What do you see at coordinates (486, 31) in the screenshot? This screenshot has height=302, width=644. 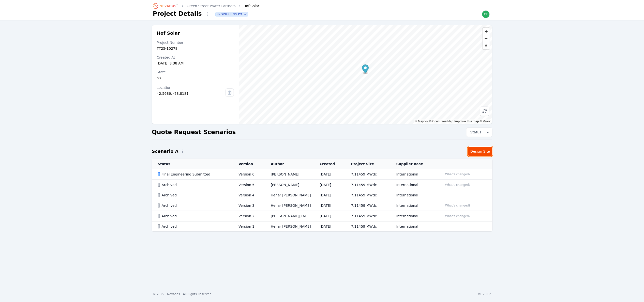 I see `span: Zoom in` at bounding box center [486, 31].